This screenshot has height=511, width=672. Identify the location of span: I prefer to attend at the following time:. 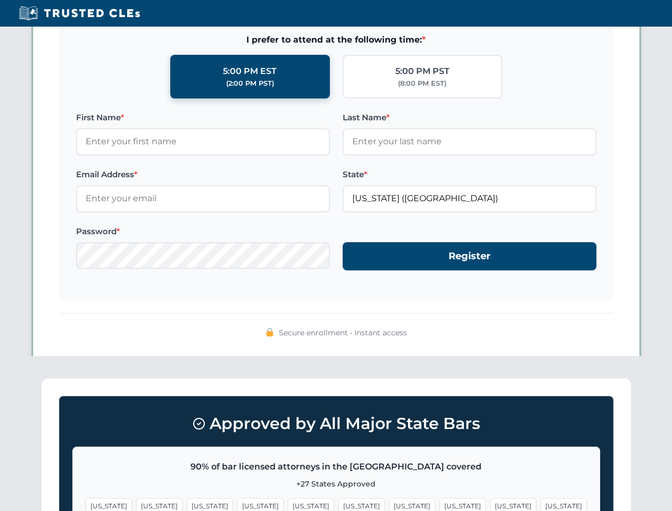
(336, 40).